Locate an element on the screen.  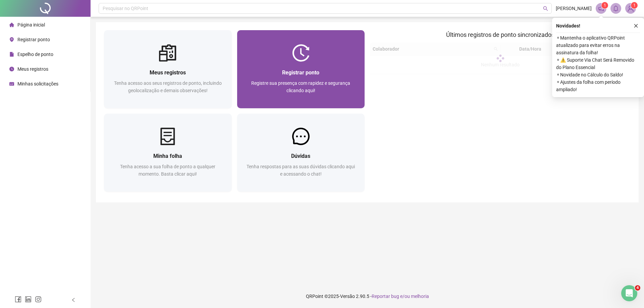
span: Minha folha is located at coordinates (168, 156).